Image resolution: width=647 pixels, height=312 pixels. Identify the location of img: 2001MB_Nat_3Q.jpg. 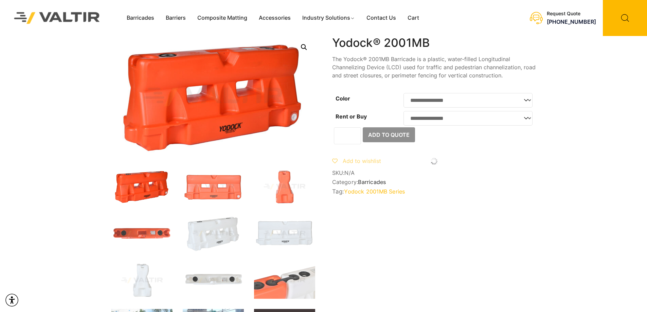
(213, 234).